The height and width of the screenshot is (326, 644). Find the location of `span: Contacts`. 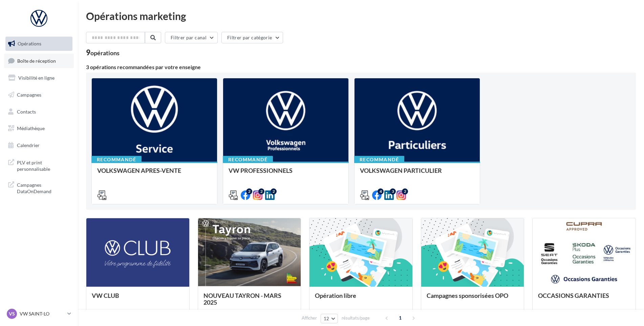

span: Contacts is located at coordinates (26, 111).